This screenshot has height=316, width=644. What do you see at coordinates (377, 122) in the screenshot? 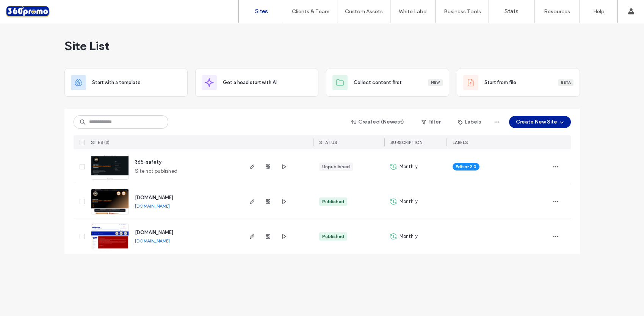
I see `button: Created (Newest)` at bounding box center [377, 122].